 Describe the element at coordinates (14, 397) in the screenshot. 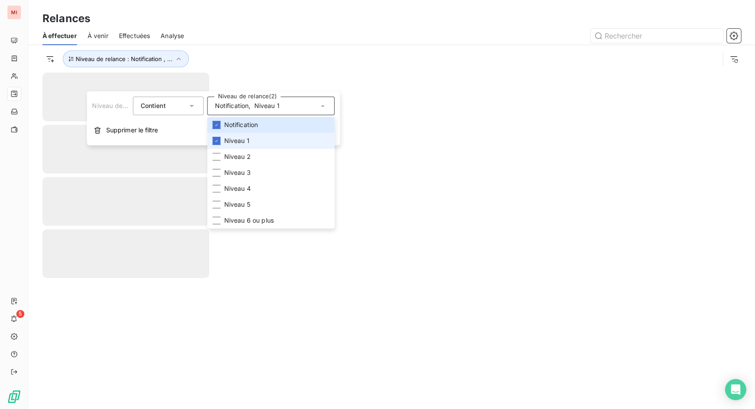

I see `img: Logo LeanPay` at that location.